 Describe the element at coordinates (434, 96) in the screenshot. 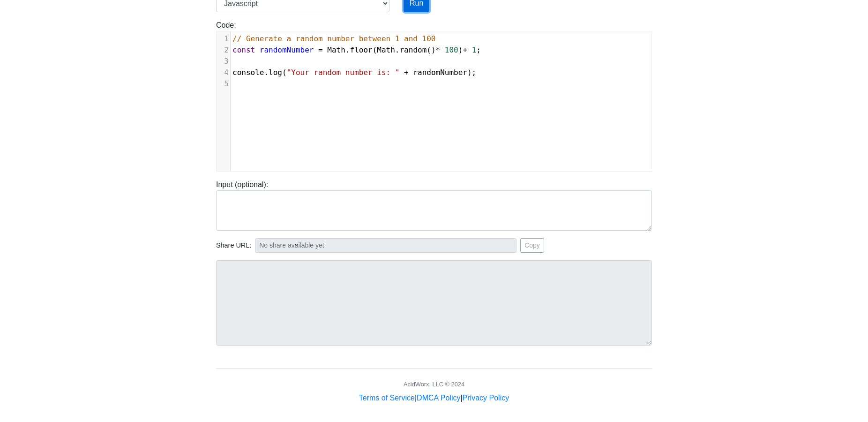

I see `div: Code:` at that location.